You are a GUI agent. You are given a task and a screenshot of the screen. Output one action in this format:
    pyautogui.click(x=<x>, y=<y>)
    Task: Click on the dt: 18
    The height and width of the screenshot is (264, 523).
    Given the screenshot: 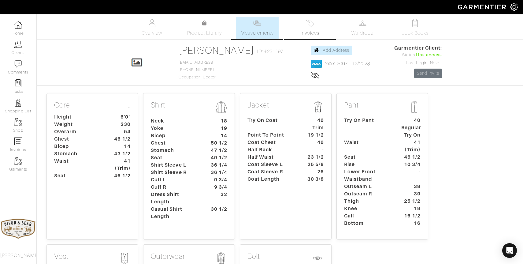 What is the action you would take?
    pyautogui.click(x=218, y=121)
    